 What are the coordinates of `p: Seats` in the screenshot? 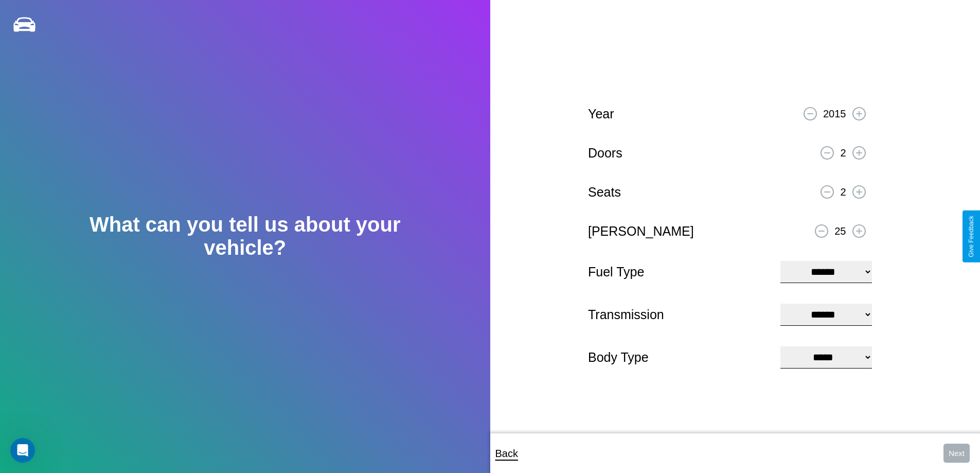 It's located at (604, 192).